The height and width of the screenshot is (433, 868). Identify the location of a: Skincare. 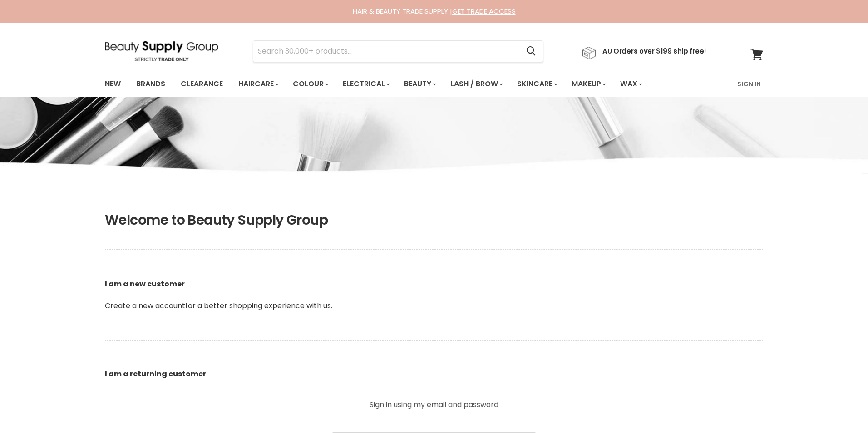
(537, 84).